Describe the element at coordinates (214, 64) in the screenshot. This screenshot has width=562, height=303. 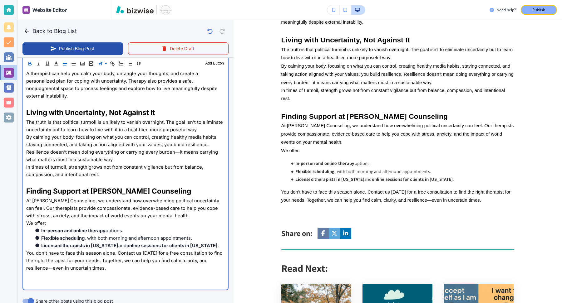
I see `button: Add Button` at that location.